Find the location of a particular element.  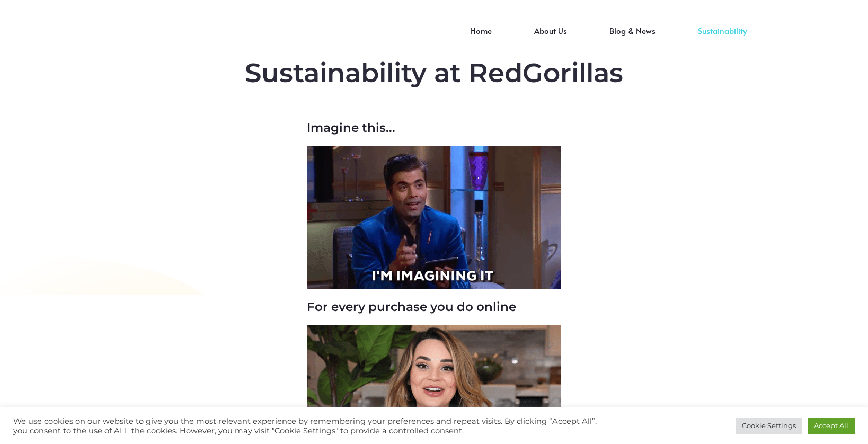

h3: Imagine this... is located at coordinates (434, 128).